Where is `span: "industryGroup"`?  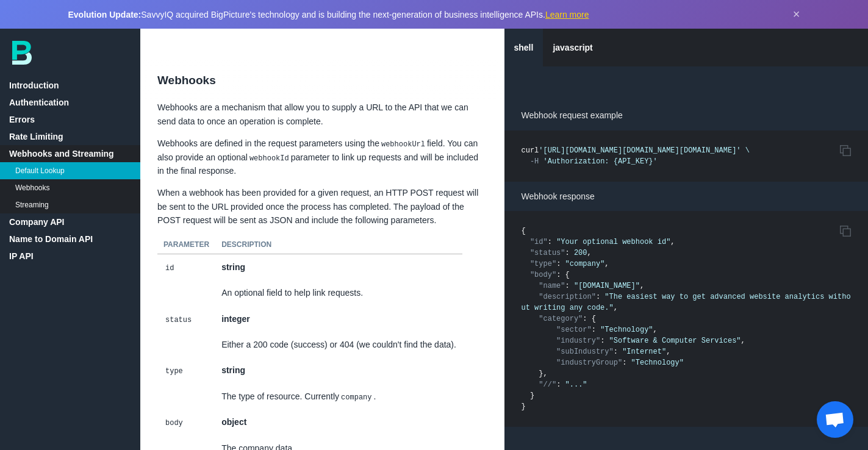 span: "industryGroup" is located at coordinates (590, 363).